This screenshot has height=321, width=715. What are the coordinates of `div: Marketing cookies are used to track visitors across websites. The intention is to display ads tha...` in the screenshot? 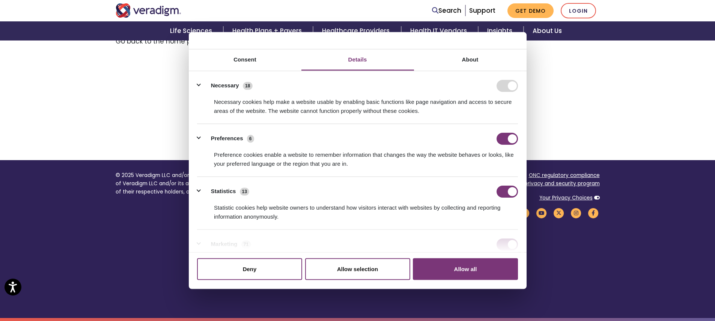 It's located at (358, 262).